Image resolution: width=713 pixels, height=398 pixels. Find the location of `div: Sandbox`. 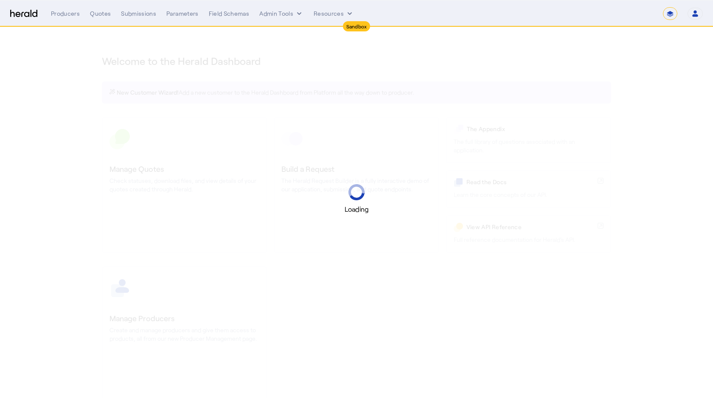

div: Sandbox is located at coordinates (356, 26).